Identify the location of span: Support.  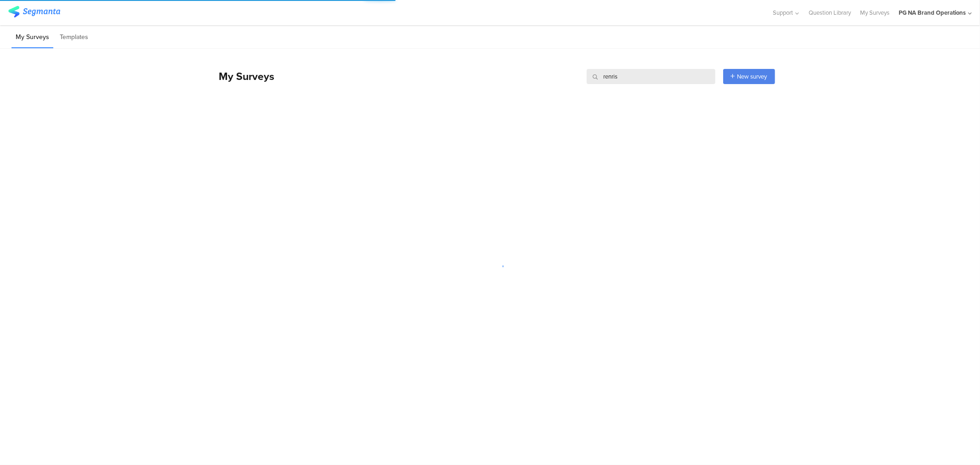
(783, 12).